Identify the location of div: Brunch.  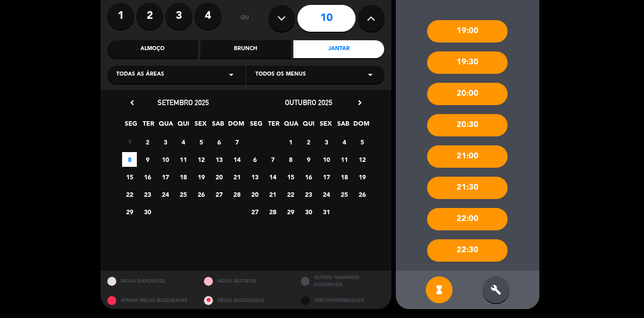
(246, 50).